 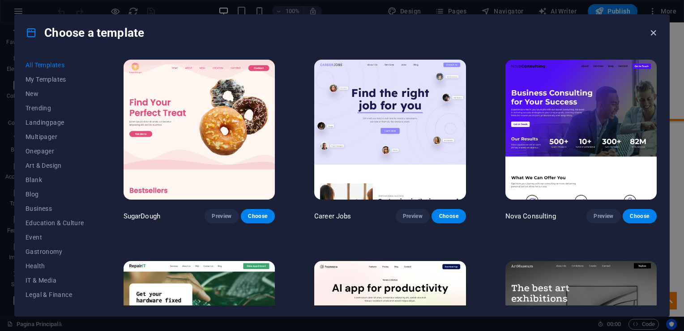 I want to click on button: Event, so click(x=55, y=237).